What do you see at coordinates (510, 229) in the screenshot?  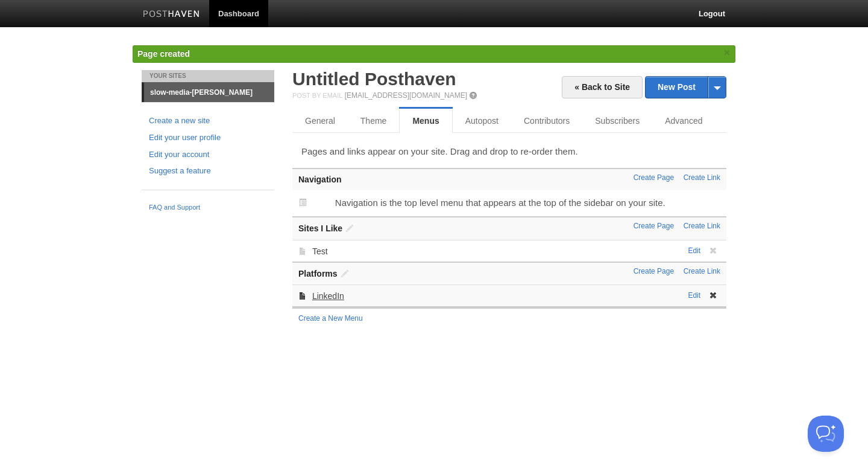 I see `h3: Sites I Like` at bounding box center [510, 229].